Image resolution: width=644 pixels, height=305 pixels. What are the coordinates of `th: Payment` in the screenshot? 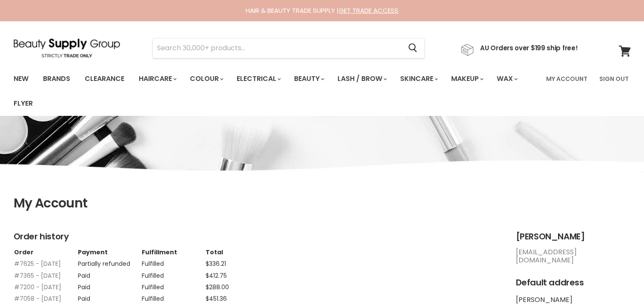 It's located at (110, 252).